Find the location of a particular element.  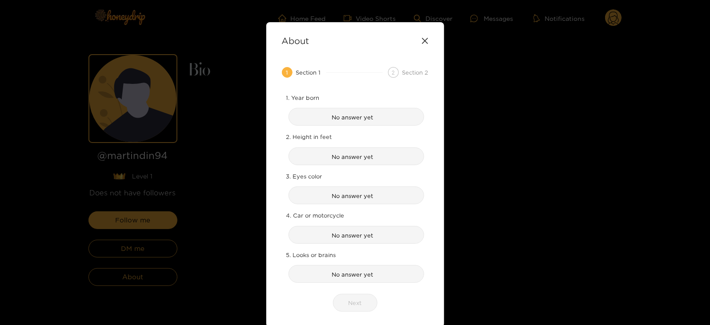

span: 2 is located at coordinates (393, 73).